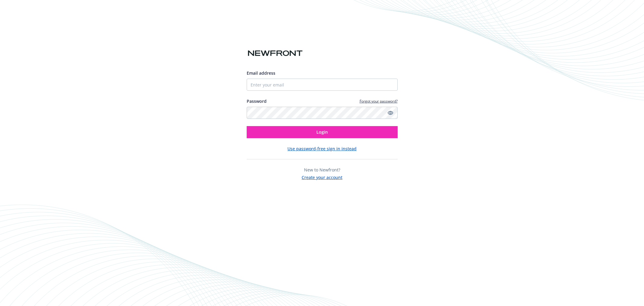 The height and width of the screenshot is (306, 644). I want to click on input: Enter your password, so click(322, 113).